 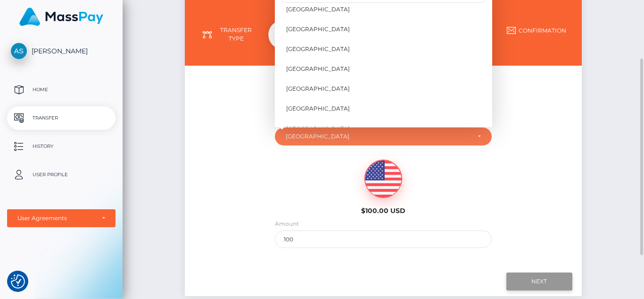 What do you see at coordinates (230, 34) in the screenshot?
I see `a: Transfer Type` at bounding box center [230, 34].